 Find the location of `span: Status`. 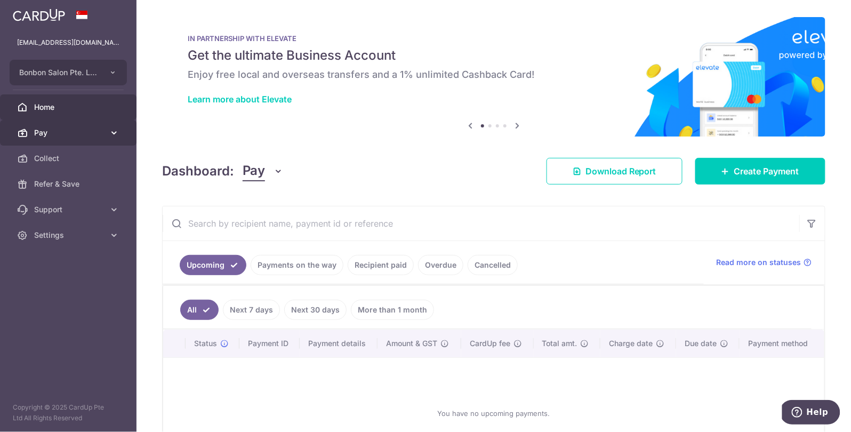

span: Status is located at coordinates (205, 343).